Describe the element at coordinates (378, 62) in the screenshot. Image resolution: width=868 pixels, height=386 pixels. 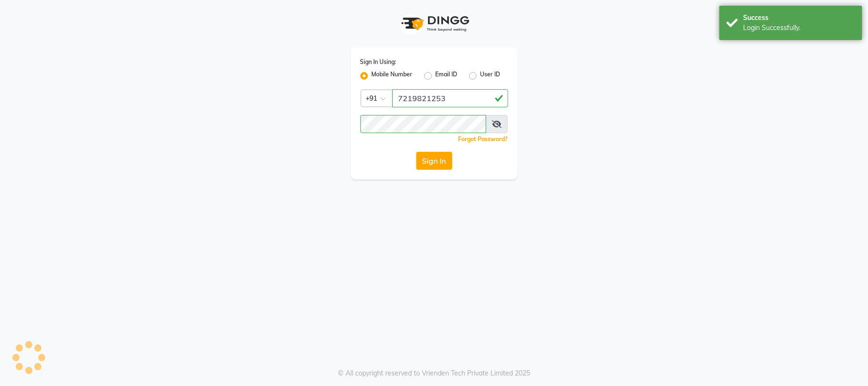
I see `label: Sign In Using:` at that location.